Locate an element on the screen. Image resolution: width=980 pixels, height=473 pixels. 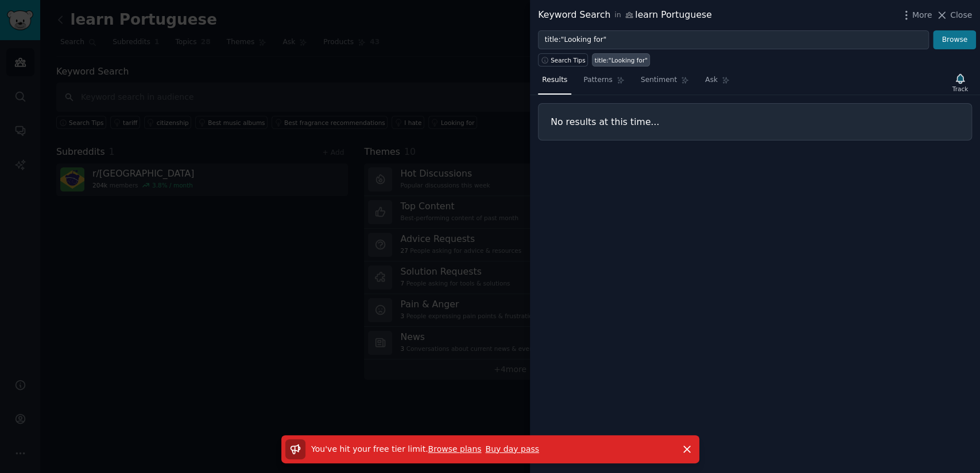
span: Results is located at coordinates (554, 80).